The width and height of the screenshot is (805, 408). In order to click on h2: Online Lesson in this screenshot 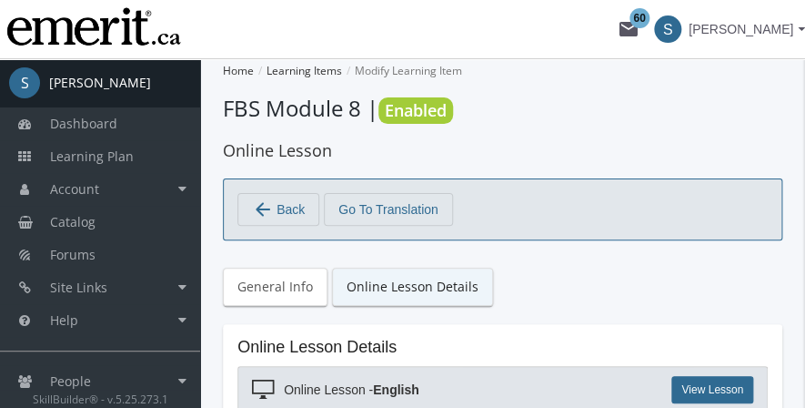, I will do `click(502, 151)`.